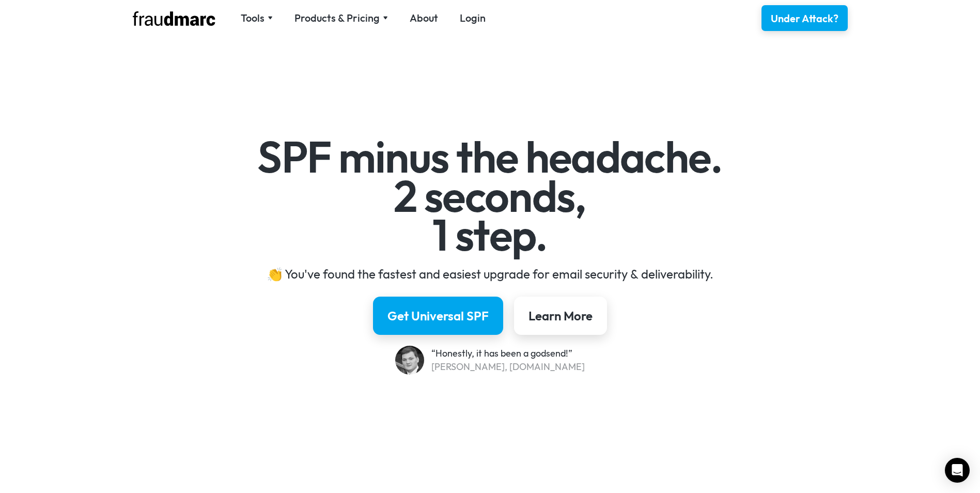  What do you see at coordinates (438, 316) in the screenshot?
I see `div: Get Universal SPF` at bounding box center [438, 316].